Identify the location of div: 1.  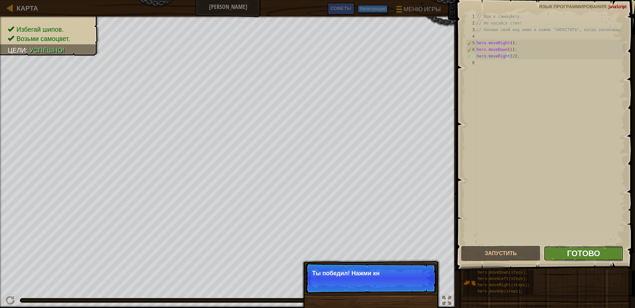
(471, 17).